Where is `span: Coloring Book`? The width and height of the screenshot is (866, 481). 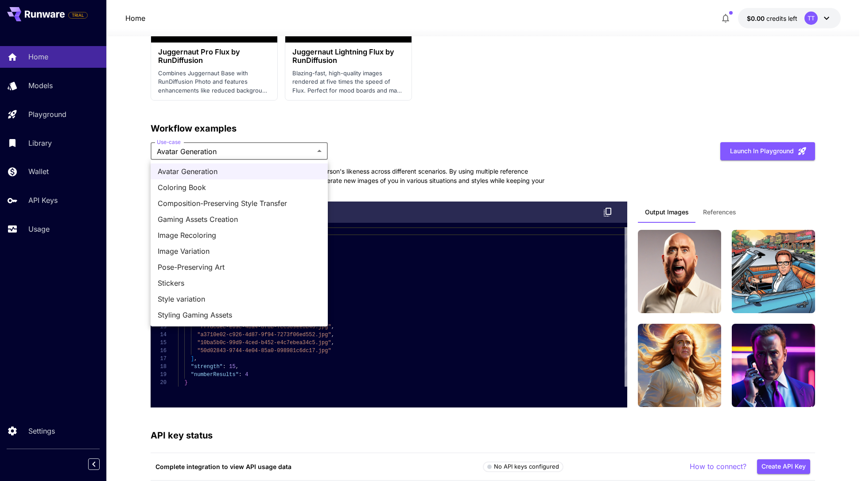
span: Coloring Book is located at coordinates (239, 187).